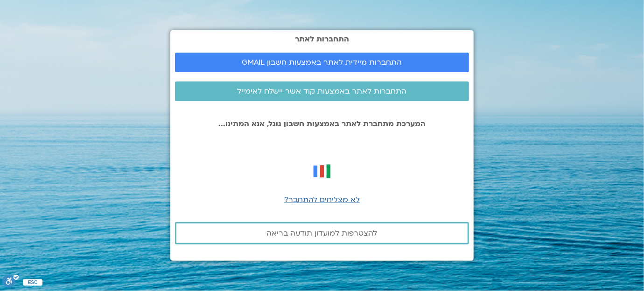  What do you see at coordinates (322, 39) in the screenshot?
I see `h2: התחברות לאתר` at bounding box center [322, 39].